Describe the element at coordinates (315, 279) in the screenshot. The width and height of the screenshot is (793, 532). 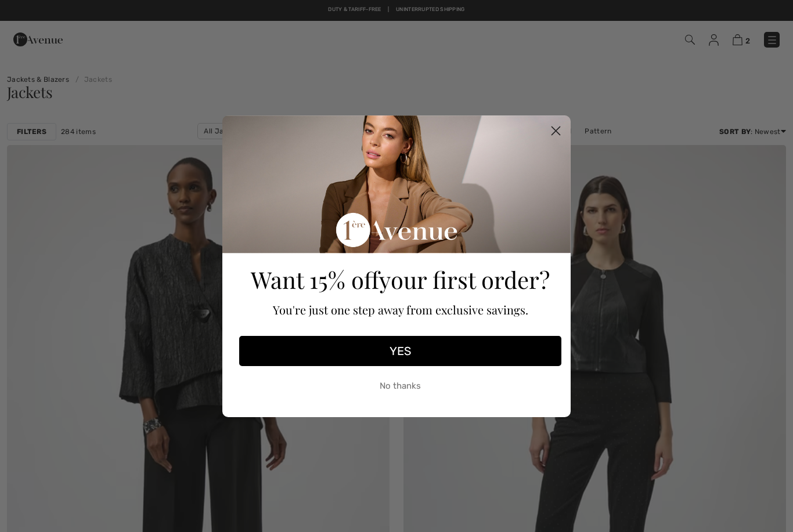
I see `span: Want 15% off` at that location.